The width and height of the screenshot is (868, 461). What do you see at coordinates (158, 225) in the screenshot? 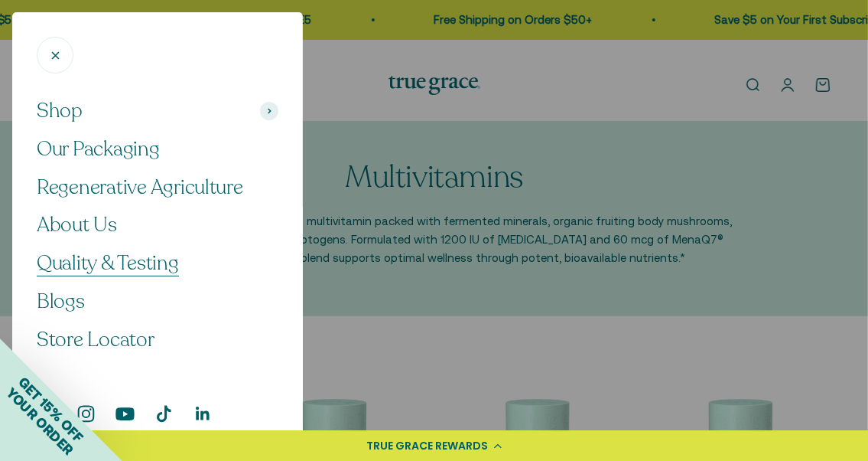
I see `a: About Us` at bounding box center [158, 225].